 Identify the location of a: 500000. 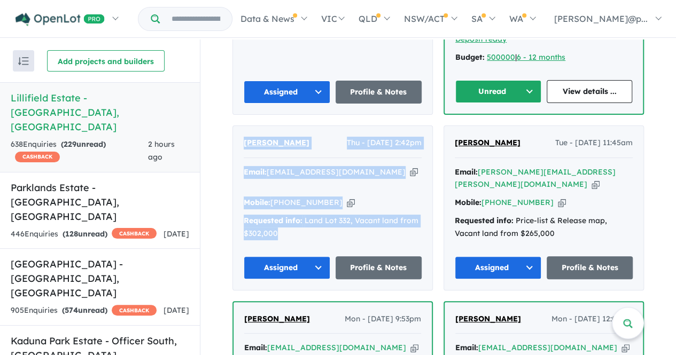
(501, 57).